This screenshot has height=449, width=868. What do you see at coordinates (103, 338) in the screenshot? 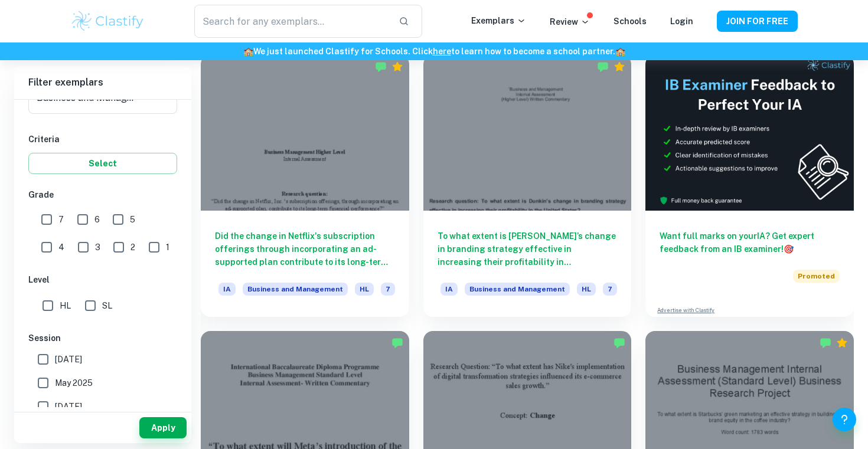
I see `h6: Session` at bounding box center [103, 338].